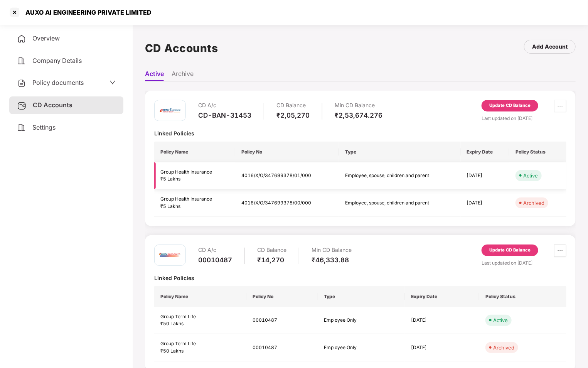 Image resolution: width=588 pixels, height=368 pixels. Describe the element at coordinates (182, 75) in the screenshot. I see `li: Archive` at that location.